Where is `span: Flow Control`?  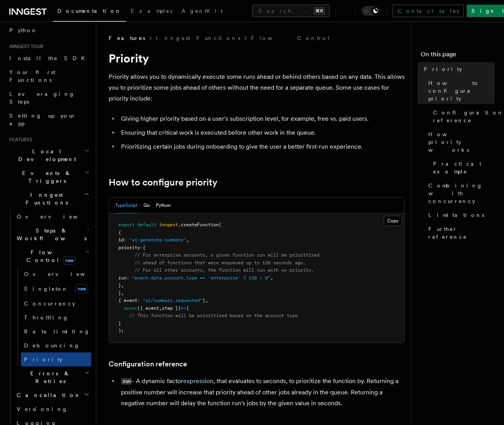
span: Flow Control is located at coordinates (49, 256).